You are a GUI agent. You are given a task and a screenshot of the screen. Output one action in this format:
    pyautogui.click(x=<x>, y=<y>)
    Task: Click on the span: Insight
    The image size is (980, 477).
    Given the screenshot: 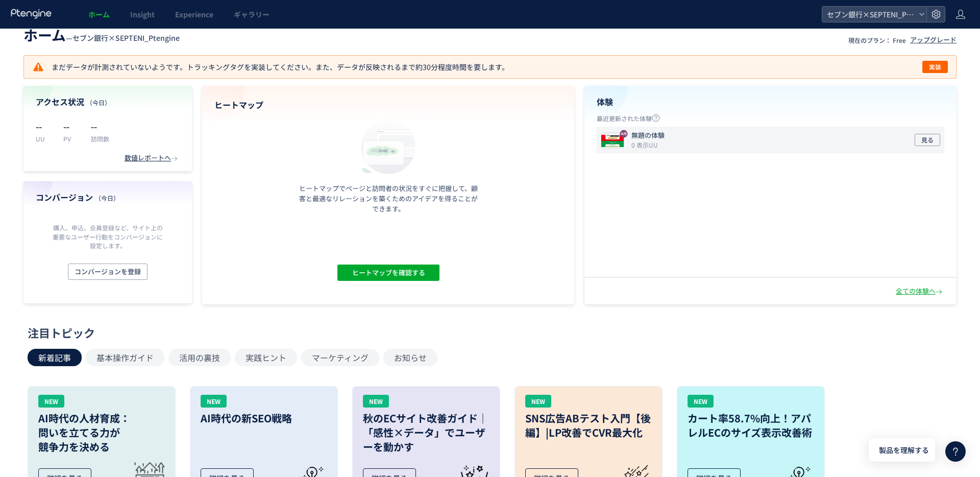 What is the action you would take?
    pyautogui.click(x=142, y=14)
    